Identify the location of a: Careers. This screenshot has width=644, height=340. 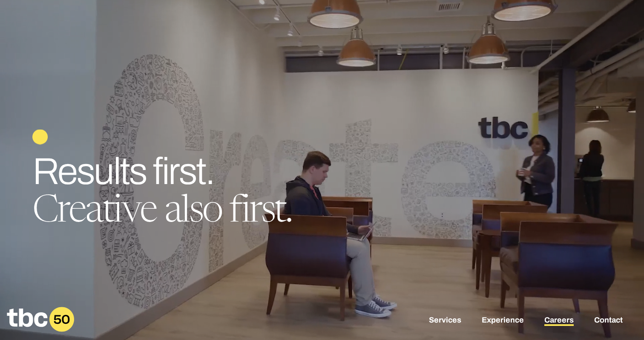
(559, 321).